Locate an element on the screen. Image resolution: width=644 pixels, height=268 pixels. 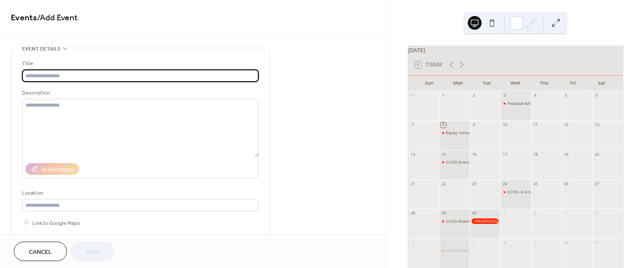
div: 29 is located at coordinates (443, 214).